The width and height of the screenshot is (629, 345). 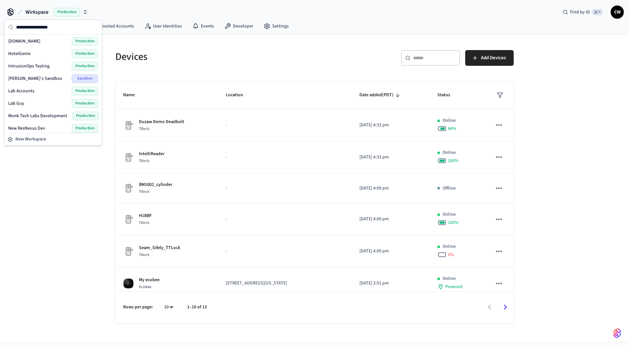 I want to click on span: Name, so click(x=133, y=95).